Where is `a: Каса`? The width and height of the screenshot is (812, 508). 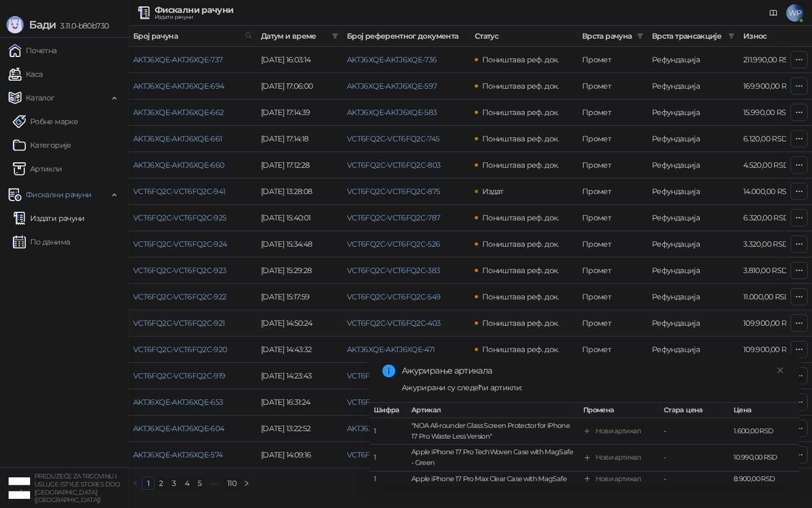
a: Каса is located at coordinates (25, 74).